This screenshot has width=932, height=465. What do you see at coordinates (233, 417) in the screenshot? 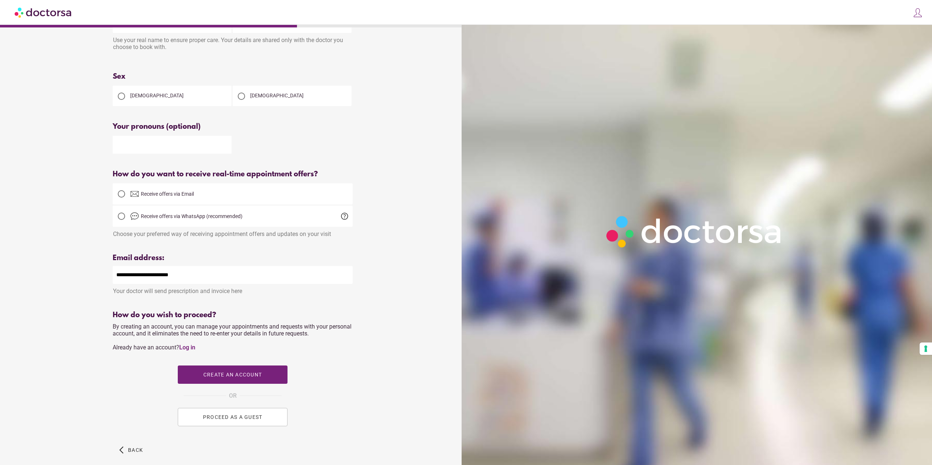
I see `span: PROCEED AS A GUEST` at bounding box center [233, 417].